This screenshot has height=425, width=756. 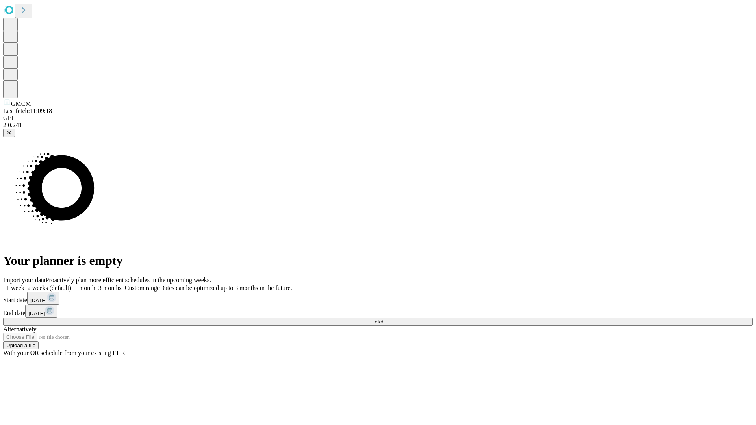 What do you see at coordinates (24, 280) in the screenshot?
I see `span: Import your data` at bounding box center [24, 280].